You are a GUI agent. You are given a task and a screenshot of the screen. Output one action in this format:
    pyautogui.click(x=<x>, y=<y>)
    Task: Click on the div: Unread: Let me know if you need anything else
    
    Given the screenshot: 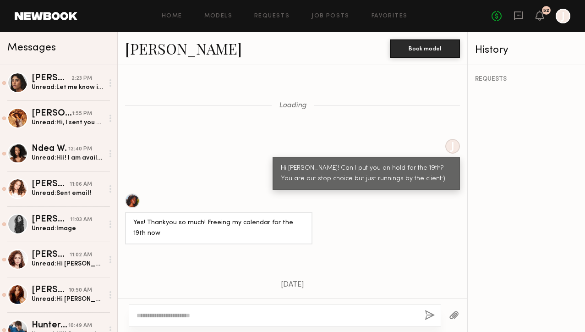 What is the action you would take?
    pyautogui.click(x=67, y=87)
    